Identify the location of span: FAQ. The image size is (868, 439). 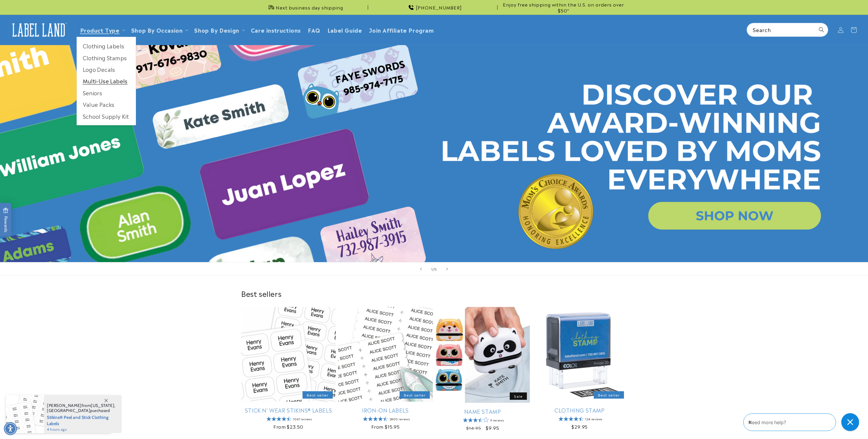
(314, 30).